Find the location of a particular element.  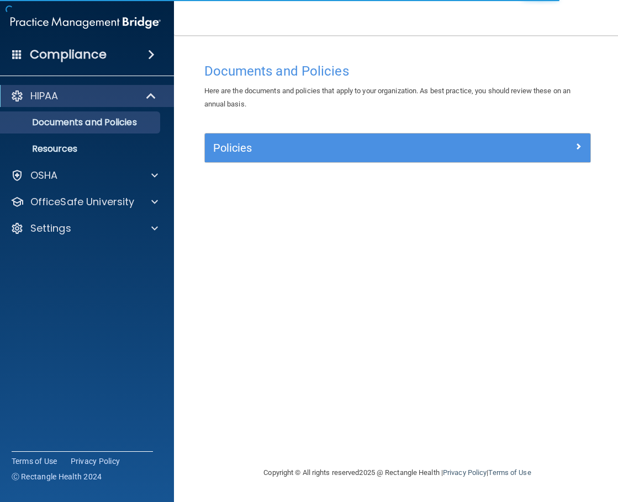

a: OSHA is located at coordinates (84, 176).